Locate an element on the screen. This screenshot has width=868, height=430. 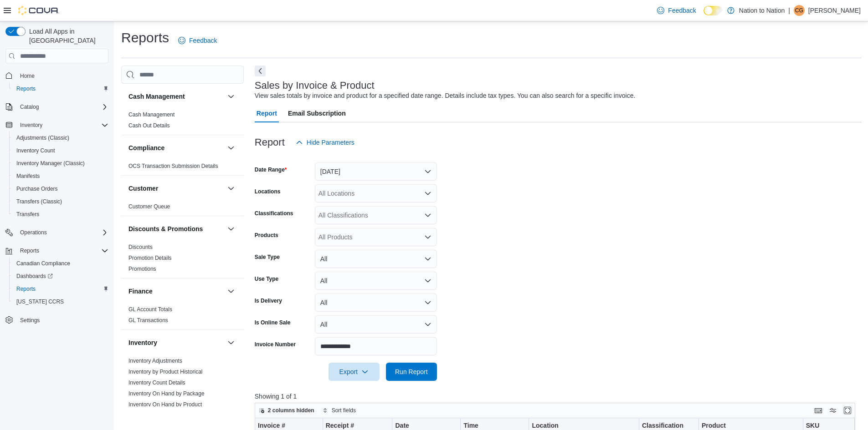
a: Manifests is located at coordinates (28, 176).